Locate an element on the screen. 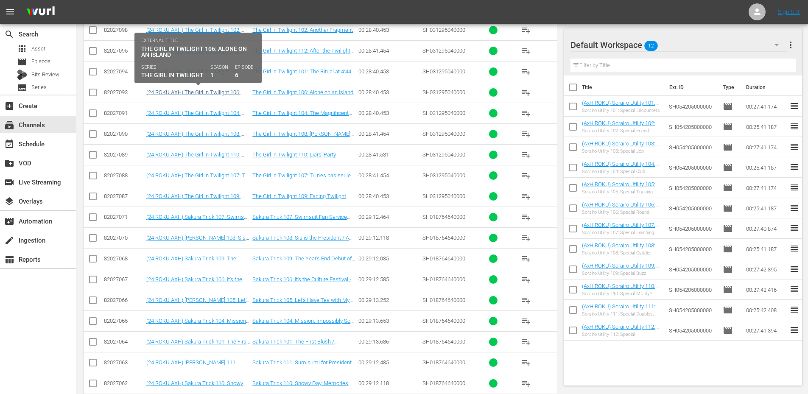 Image resolution: width=808 pixels, height=394 pixels. a: (24 ROKU AXH) Sakura Trick 109: The Year's End Debut of S, B, J, K / Mission: Impossibly Sour II?! is located at coordinates (193, 265).